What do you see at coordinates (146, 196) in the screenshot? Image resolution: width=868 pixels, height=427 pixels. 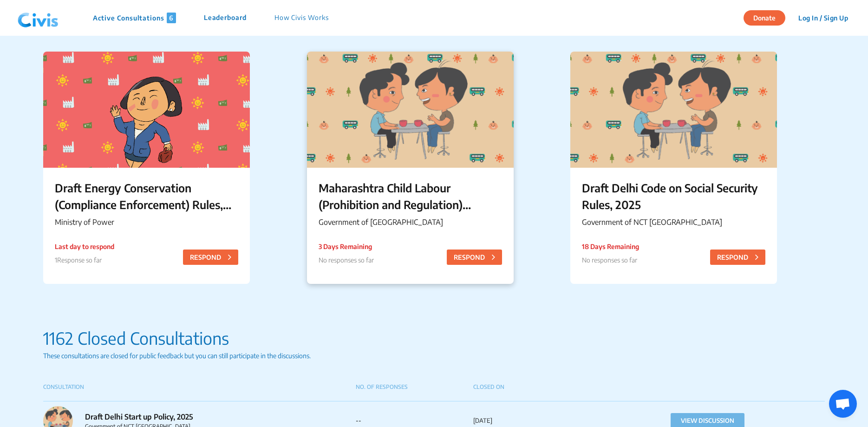 I see `p: Draft Energy Conservation (Compliance Enforcement) Rules, 2025` at bounding box center [146, 196].